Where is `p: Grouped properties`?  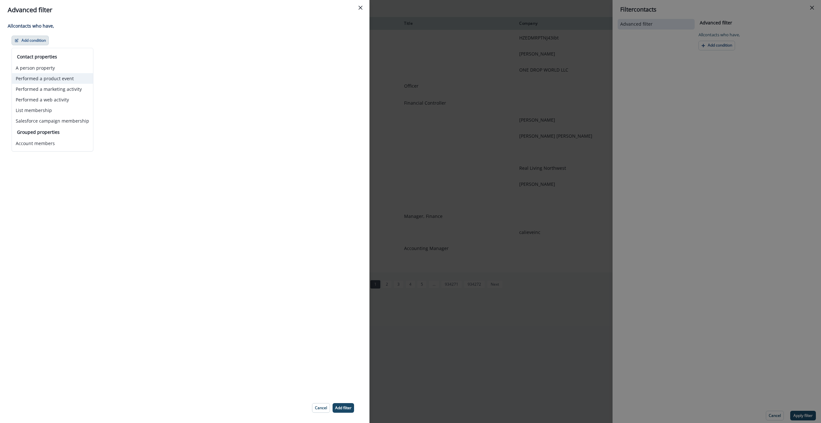
p: Grouped properties is located at coordinates (52, 132).